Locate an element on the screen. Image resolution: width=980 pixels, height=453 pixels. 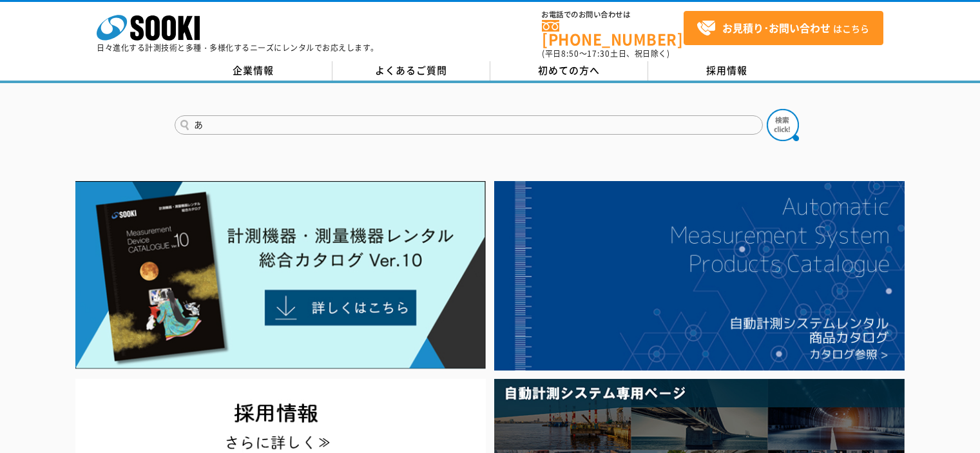
img: 自動計測システムカタログ is located at coordinates (699, 276).